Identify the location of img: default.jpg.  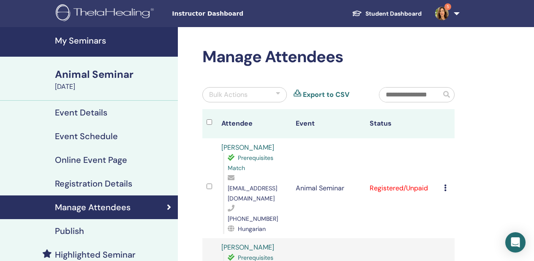
(442, 14).